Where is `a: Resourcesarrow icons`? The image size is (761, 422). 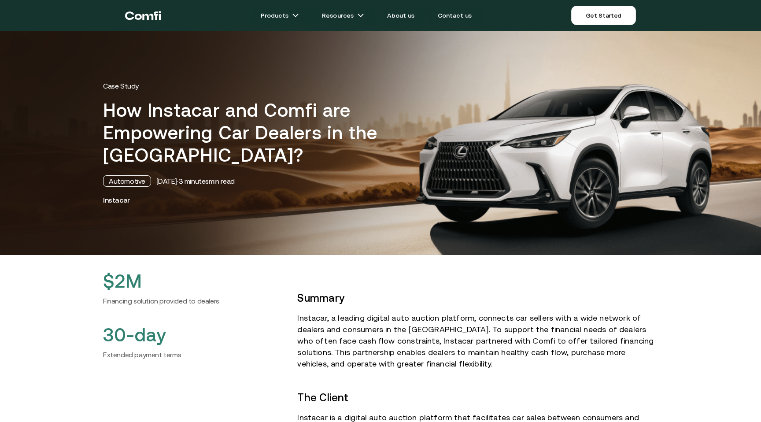 a: Resourcesarrow icons is located at coordinates (343, 15).